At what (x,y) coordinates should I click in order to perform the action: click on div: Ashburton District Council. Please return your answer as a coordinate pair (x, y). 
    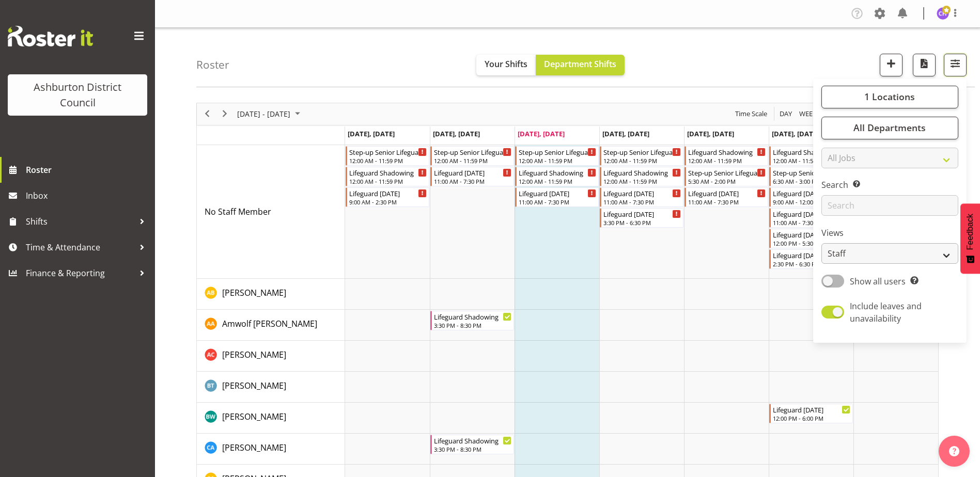
    Looking at the image, I should click on (78, 95).